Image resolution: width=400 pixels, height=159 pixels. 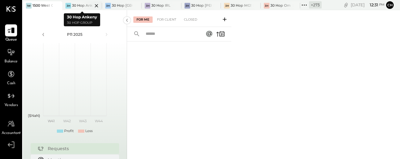 I want to click on div: 30 Hop Omaha, so click(x=281, y=6).